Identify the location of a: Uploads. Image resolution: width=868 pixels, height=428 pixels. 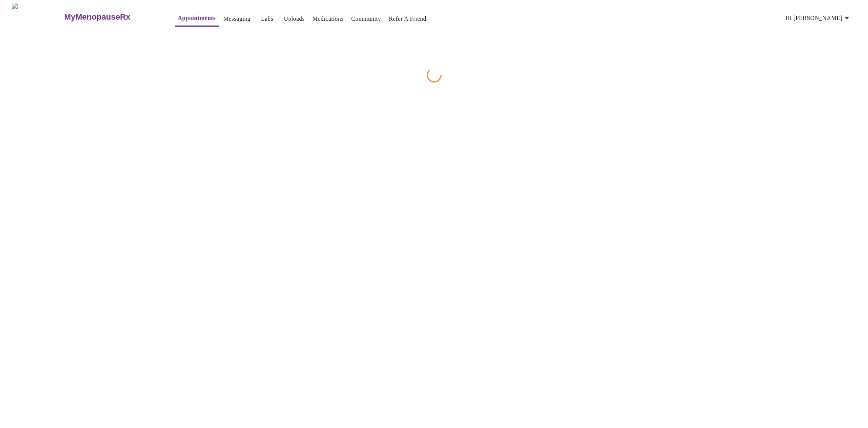
(294, 19).